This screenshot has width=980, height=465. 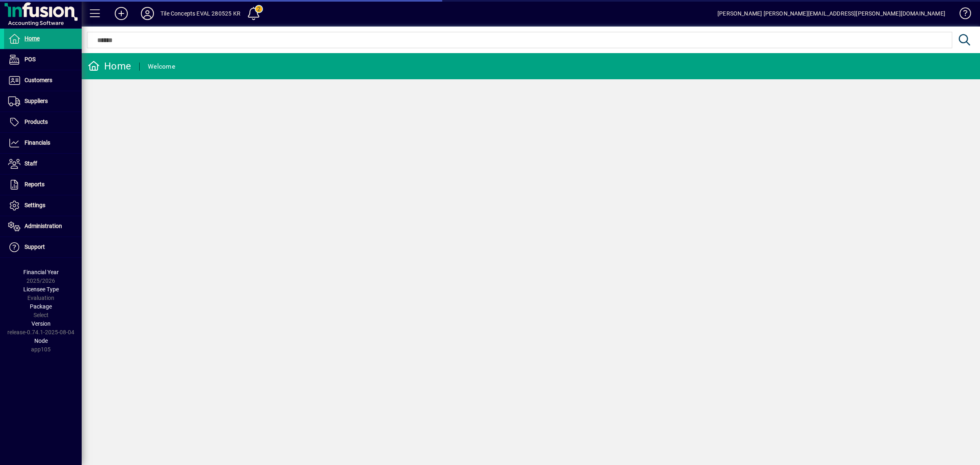 I want to click on a: Suppliers, so click(x=43, y=101).